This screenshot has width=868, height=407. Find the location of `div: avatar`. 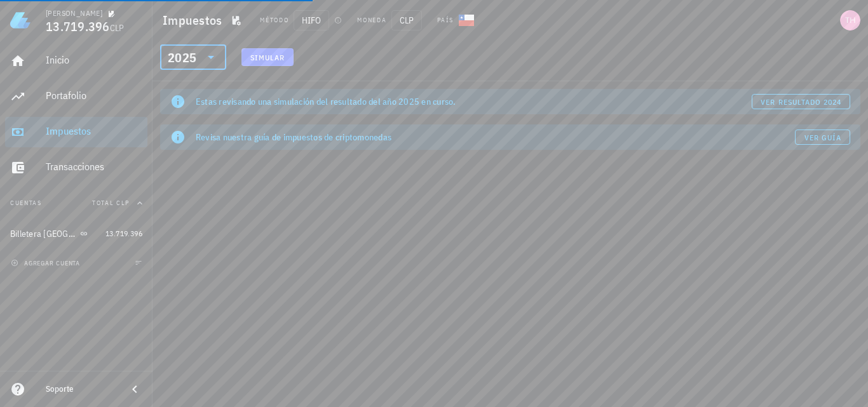

div: avatar is located at coordinates (850, 21).